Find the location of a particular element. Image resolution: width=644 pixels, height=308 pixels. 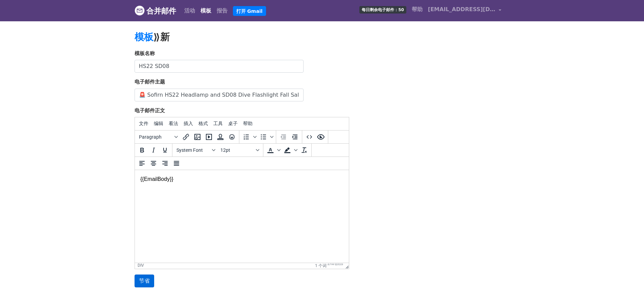

div: 聊天小组件 is located at coordinates (627, 292).